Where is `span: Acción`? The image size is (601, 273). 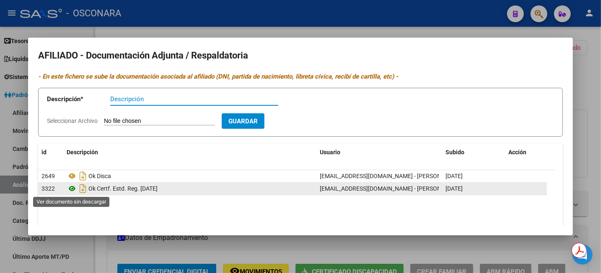
span: Acción is located at coordinates (517, 152).